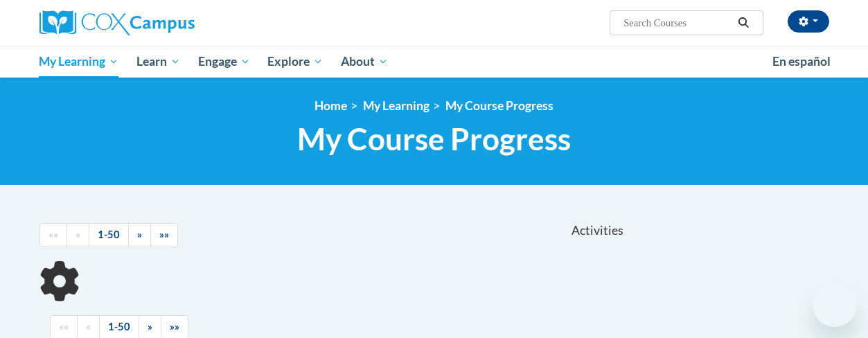 The width and height of the screenshot is (868, 338). What do you see at coordinates (223, 62) in the screenshot?
I see `a: Engage` at bounding box center [223, 62].